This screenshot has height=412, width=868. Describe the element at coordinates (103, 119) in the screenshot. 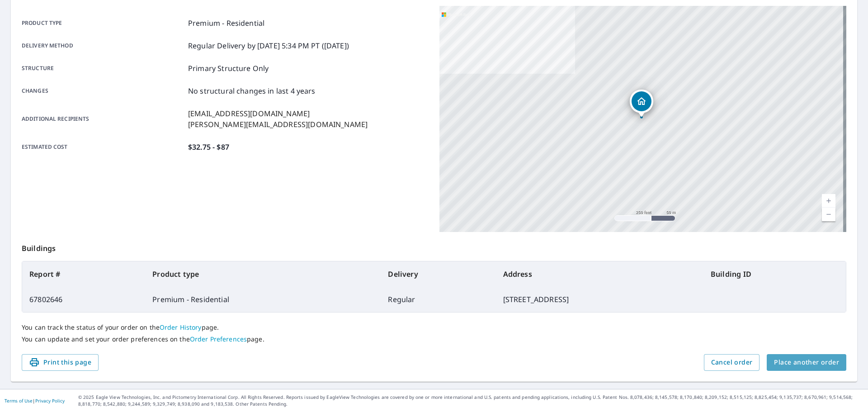

I see `p: Additional recipients` at that location.